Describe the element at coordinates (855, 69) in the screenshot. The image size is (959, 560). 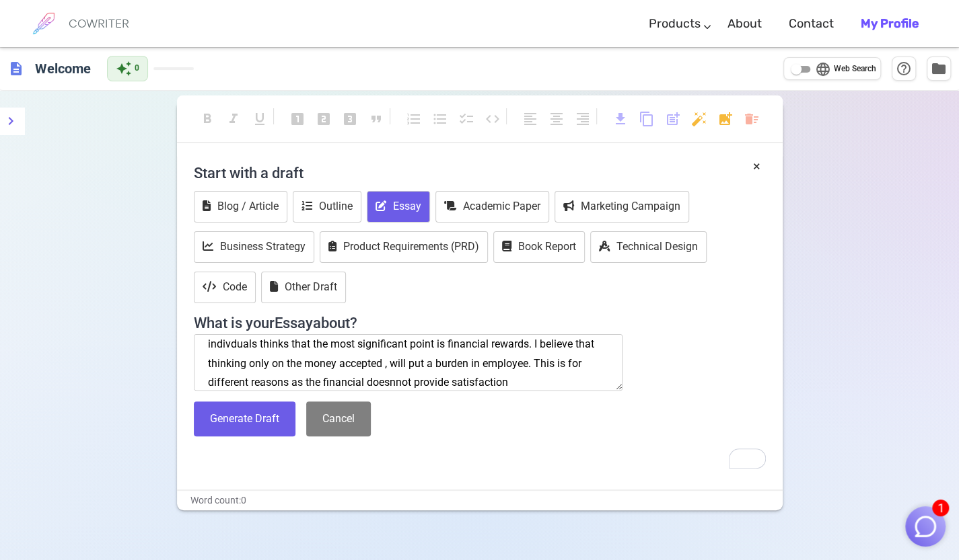
I see `span: Web Search` at that location.